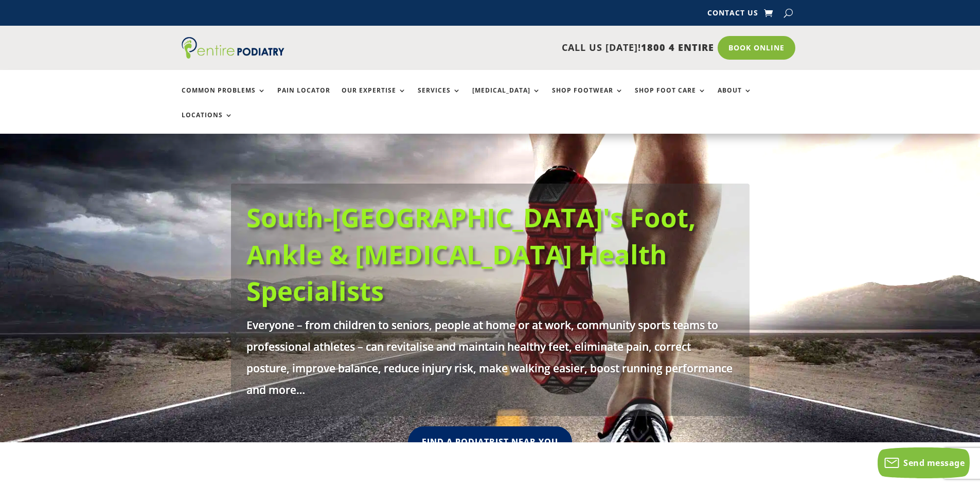 Image resolution: width=980 pixels, height=486 pixels. Describe the element at coordinates (233, 56) in the screenshot. I see `a: Entire Podiatry` at that location.